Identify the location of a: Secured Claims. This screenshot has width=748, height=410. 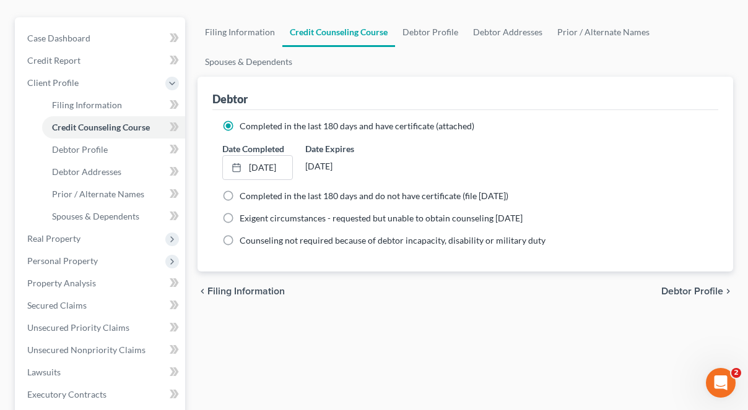
(101, 306).